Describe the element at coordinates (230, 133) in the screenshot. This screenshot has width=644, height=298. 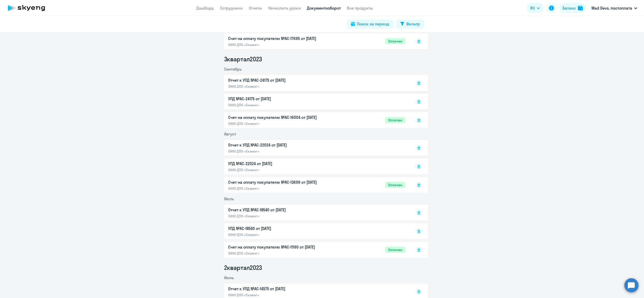
I see `span: Август` at that location.